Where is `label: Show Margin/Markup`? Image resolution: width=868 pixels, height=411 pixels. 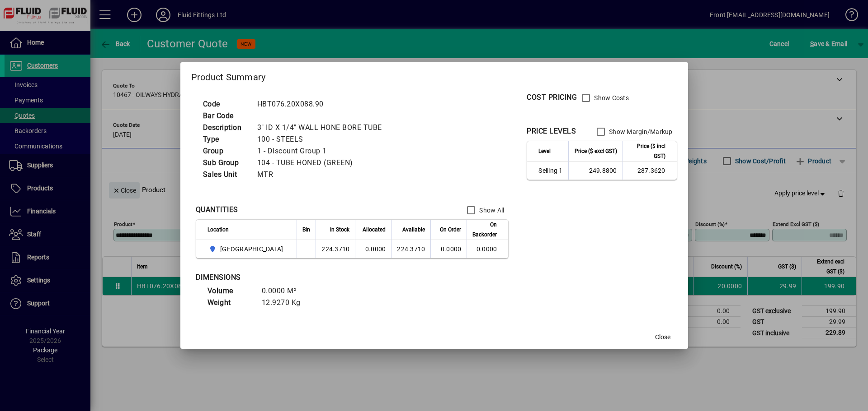
label: Show Margin/Markup is located at coordinates (640, 132).